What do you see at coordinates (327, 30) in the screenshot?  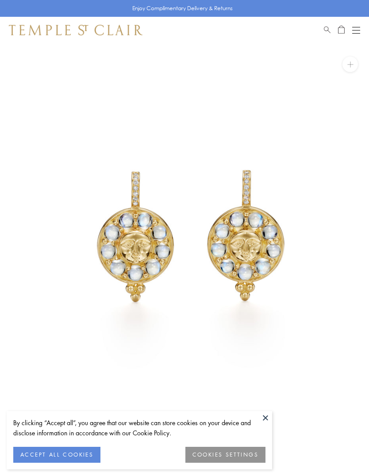 I see `a: Search` at bounding box center [327, 30].